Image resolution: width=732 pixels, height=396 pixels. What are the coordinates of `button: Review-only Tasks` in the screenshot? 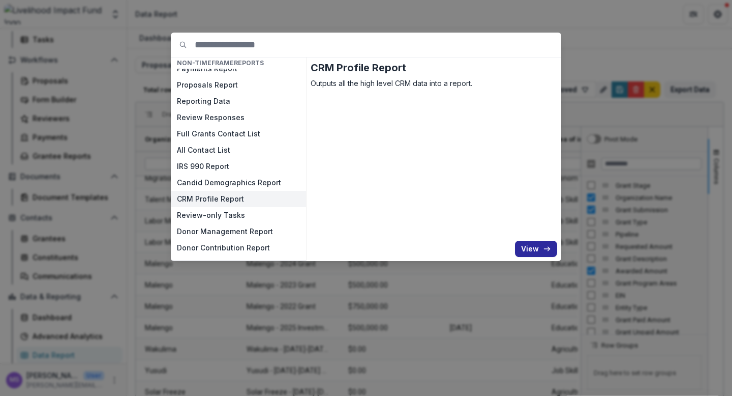 It's located at (238, 215).